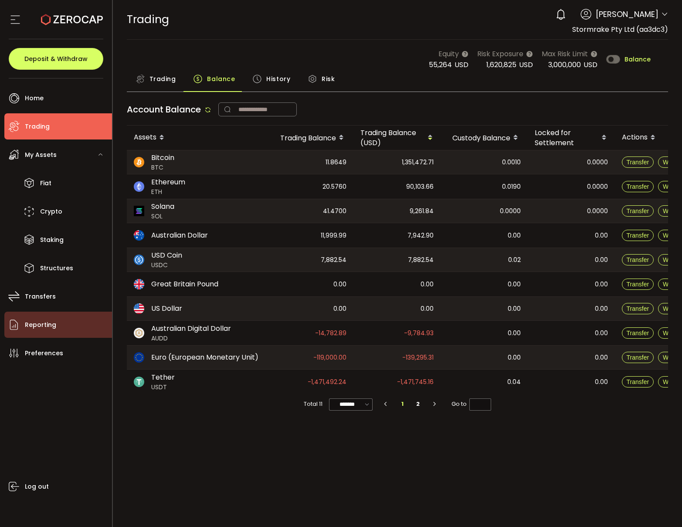 The width and height of the screenshot is (682, 527). What do you see at coordinates (139, 382) in the screenshot?
I see `img: usdt_portfolio.svg` at bounding box center [139, 382].